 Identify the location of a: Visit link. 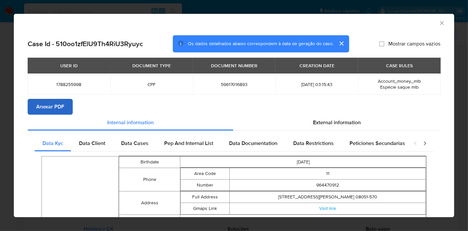
(327, 208).